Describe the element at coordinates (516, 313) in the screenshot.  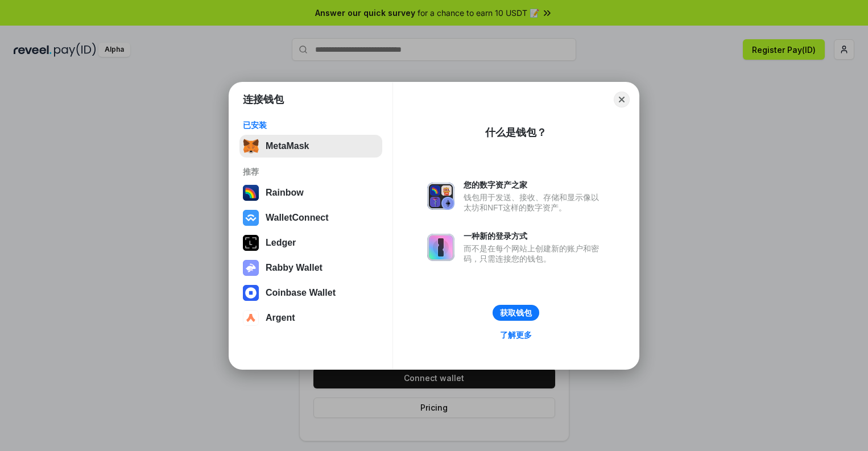
I see `button: 获取钱包` at that location.